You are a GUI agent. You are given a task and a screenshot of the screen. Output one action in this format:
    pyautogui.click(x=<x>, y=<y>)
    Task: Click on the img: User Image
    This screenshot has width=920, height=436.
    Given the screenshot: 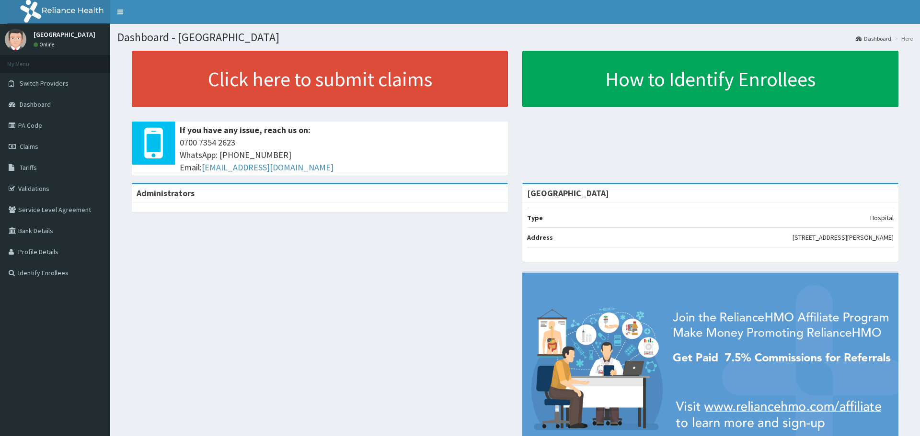 What is the action you would take?
    pyautogui.click(x=15, y=39)
    